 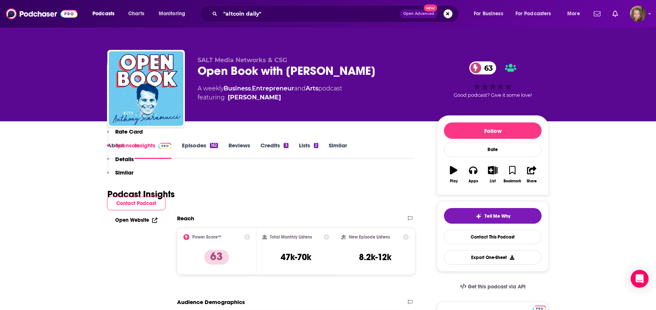 What do you see at coordinates (146, 89) in the screenshot?
I see `img: Open Book with Anthony Scaramucci` at bounding box center [146, 89].